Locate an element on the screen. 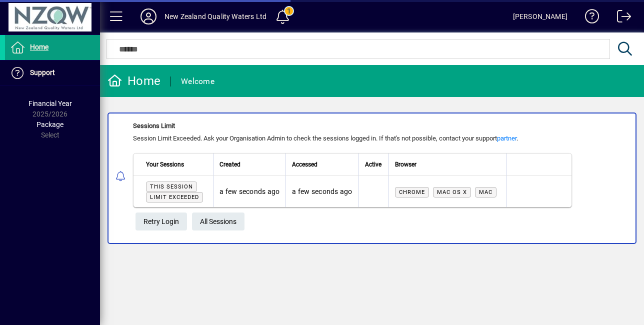 Image resolution: width=644 pixels, height=325 pixels. span: Mac OS X is located at coordinates (452, 192).